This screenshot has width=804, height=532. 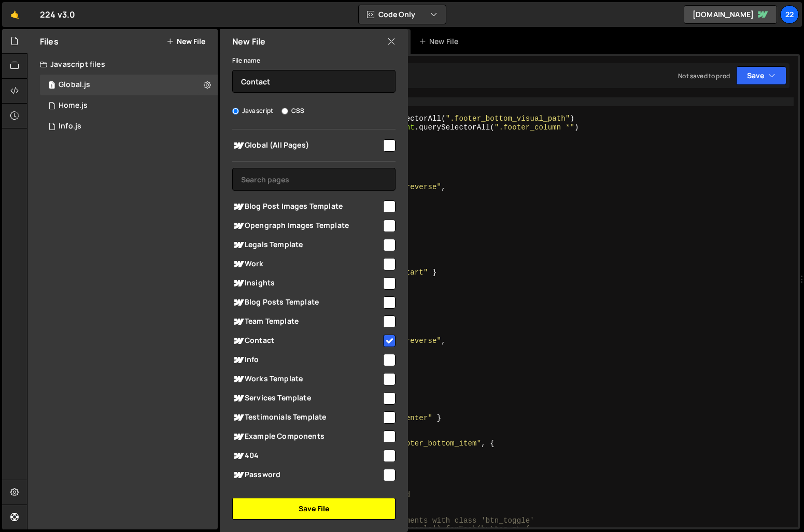 I want to click on div: Home.js, so click(x=73, y=105).